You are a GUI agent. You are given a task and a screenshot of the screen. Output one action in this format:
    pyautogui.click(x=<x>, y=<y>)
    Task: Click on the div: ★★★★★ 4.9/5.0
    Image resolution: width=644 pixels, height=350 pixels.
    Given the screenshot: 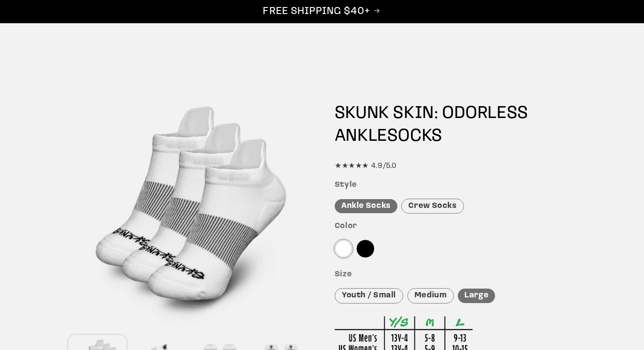 What is the action you would take?
    pyautogui.click(x=455, y=166)
    